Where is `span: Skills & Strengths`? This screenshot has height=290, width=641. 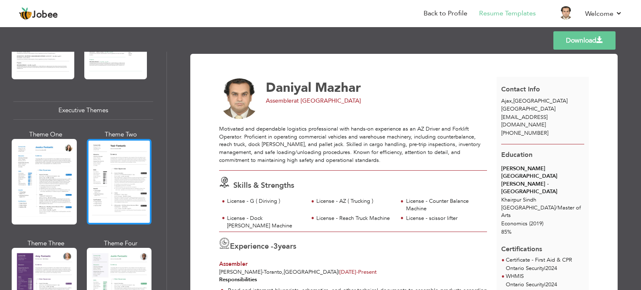 span: Skills & Strengths is located at coordinates (264, 185).